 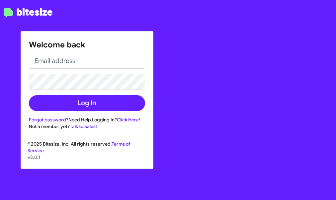 I want to click on p: v3.0.1, so click(x=87, y=157).